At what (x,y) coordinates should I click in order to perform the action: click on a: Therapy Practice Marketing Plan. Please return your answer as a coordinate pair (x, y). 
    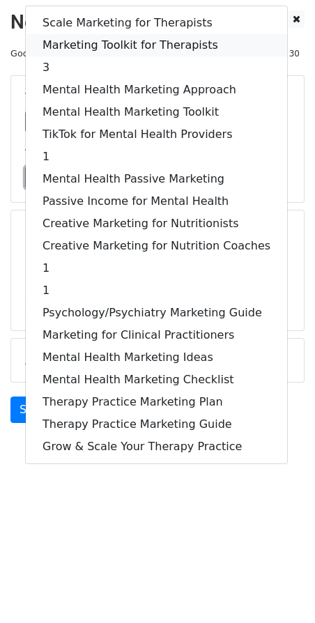
    Looking at the image, I should click on (156, 402).